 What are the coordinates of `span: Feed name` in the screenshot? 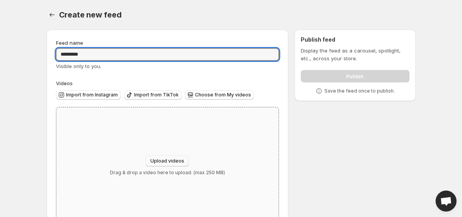 It's located at (69, 43).